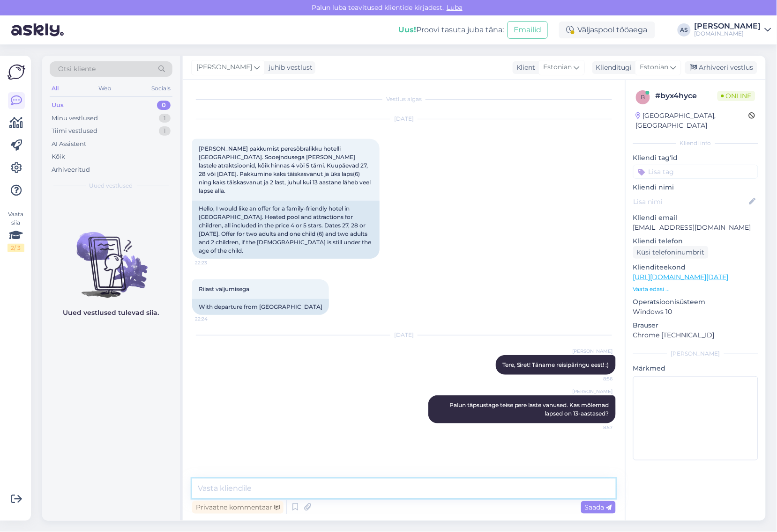 This screenshot has height=532, width=777. I want to click on p: Operatsioonisüsteem, so click(695, 302).